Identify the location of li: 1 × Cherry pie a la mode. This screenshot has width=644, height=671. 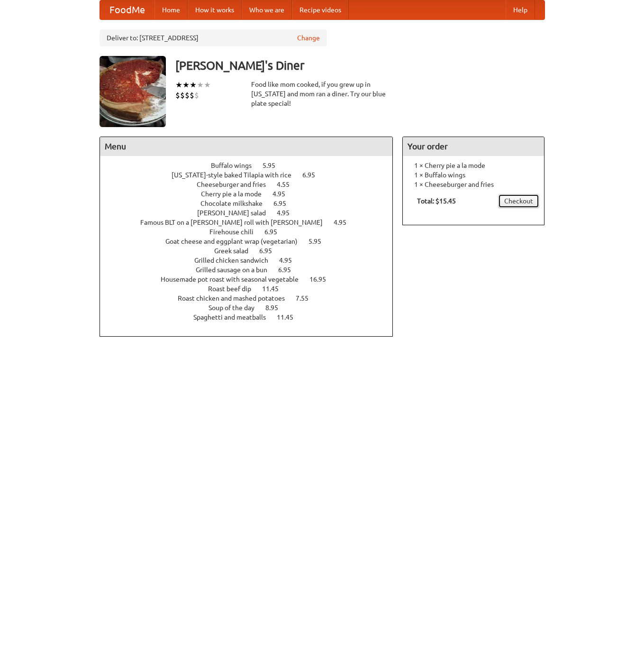
(473, 165).